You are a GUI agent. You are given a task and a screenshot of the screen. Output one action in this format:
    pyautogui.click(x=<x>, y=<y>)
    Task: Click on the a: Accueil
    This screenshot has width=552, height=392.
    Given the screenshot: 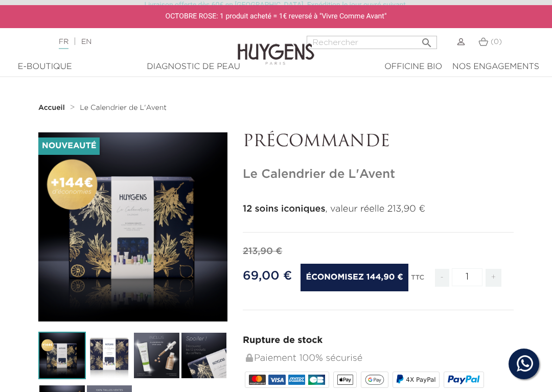 What is the action you would take?
    pyautogui.click(x=52, y=108)
    